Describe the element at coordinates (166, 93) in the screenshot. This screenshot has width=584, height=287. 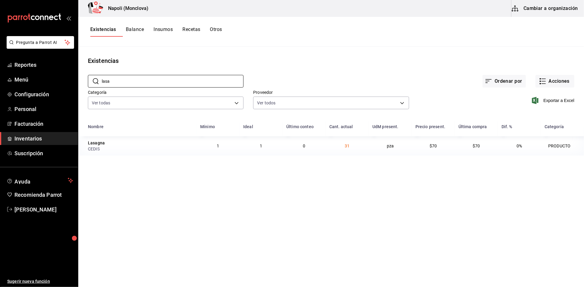
I see `label: Categoría` at that location.